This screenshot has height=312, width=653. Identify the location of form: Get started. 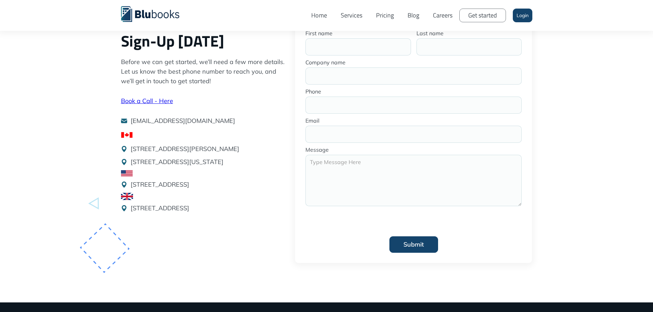
(413, 141).